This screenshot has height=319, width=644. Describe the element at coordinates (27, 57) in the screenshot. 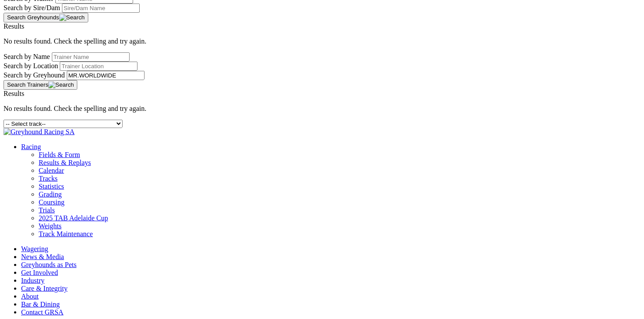

I see `label: Search by Name` at that location.